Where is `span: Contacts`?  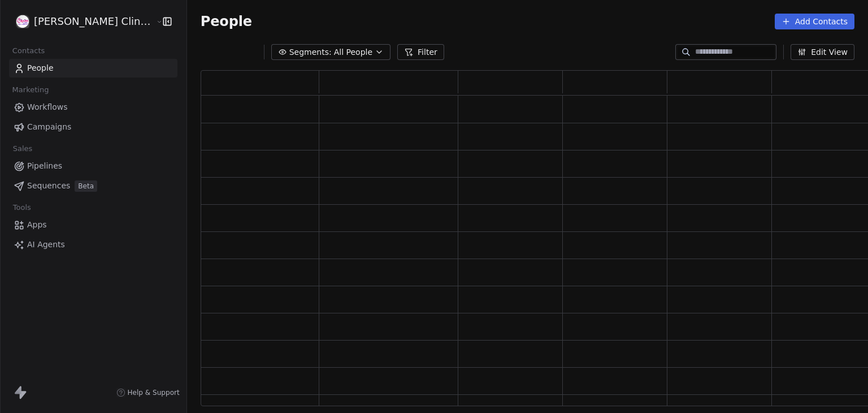
span: Contacts is located at coordinates (28, 51).